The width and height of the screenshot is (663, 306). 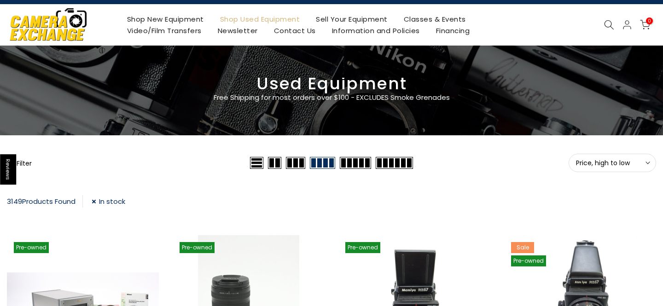 What do you see at coordinates (613, 163) in the screenshot?
I see `span: Price, high to low` at bounding box center [613, 163].